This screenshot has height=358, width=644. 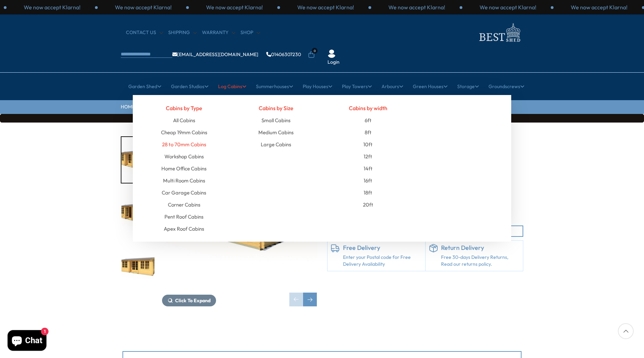 What do you see at coordinates (183, 228) in the screenshot?
I see `a: Apex Roof Cabins` at bounding box center [183, 228].